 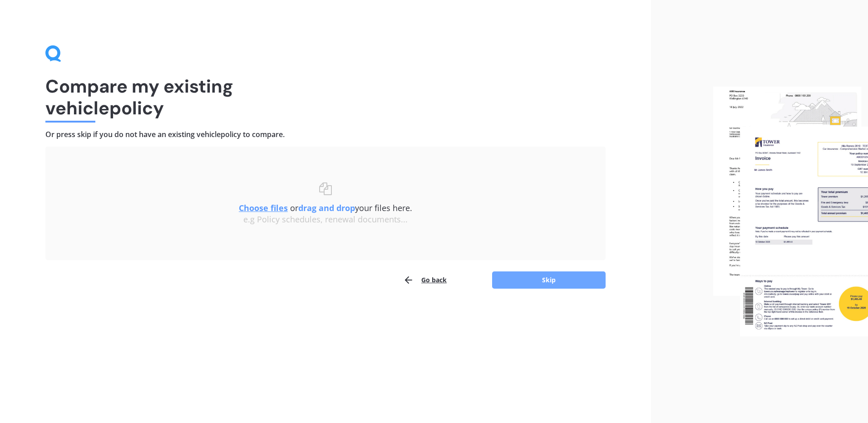 I want to click on div: e.g Policy schedules, renewal documents..., so click(x=326, y=220).